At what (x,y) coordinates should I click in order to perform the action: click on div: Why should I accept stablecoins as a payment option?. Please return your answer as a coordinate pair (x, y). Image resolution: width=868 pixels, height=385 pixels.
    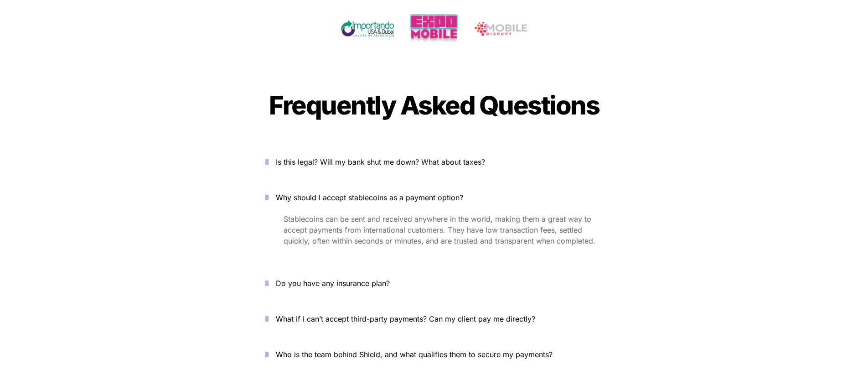
    Looking at the image, I should click on (434, 237).